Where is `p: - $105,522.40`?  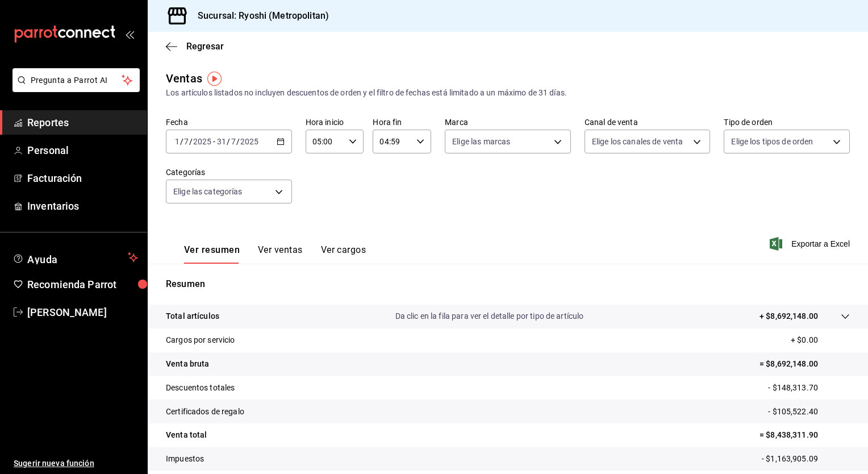 p: - $105,522.40 is located at coordinates (809, 411).